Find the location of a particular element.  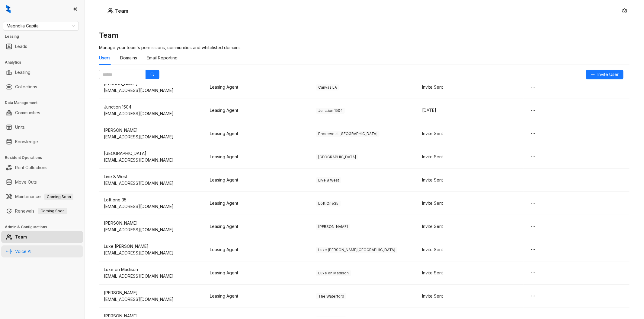

li: Team is located at coordinates (42, 237).